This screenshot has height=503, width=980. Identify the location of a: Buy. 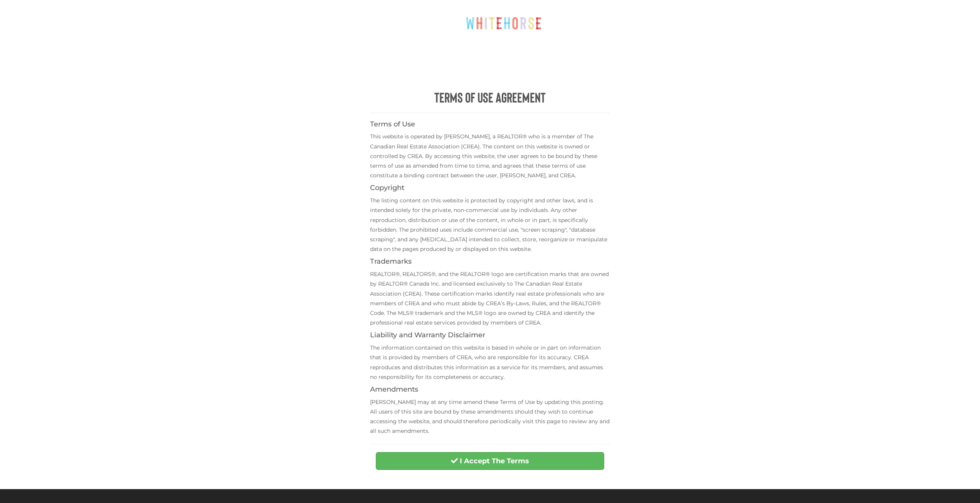
(456, 55).